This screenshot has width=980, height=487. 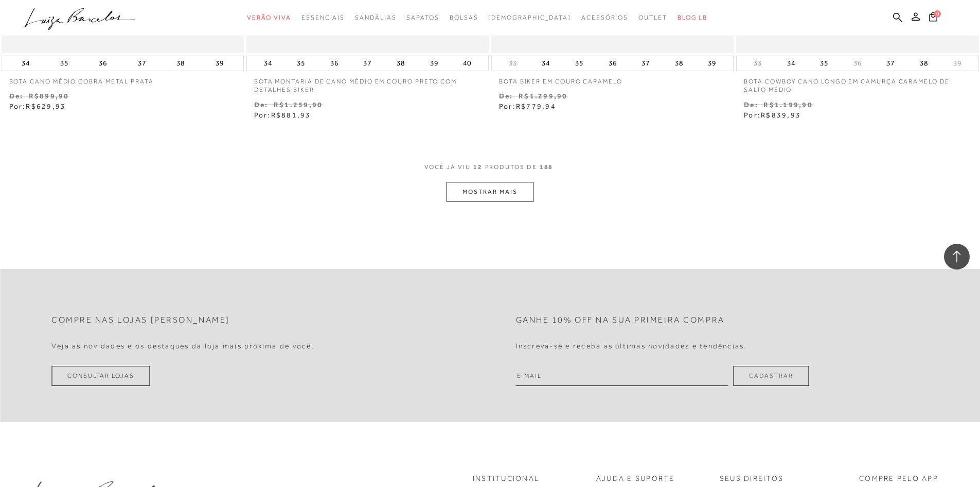 What do you see at coordinates (857, 83) in the screenshot?
I see `a: BOTA COWBOY CANO LONGO EM CAMURÇA CARAMELO DE SALTO MÉDIO` at bounding box center [857, 83].